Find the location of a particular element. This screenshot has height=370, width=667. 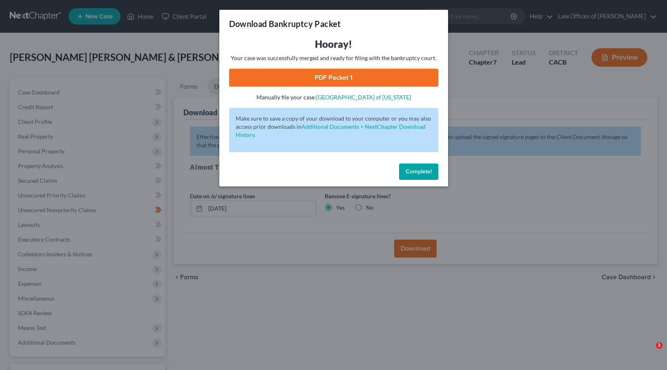

p: Manually file your case: is located at coordinates (334, 97).